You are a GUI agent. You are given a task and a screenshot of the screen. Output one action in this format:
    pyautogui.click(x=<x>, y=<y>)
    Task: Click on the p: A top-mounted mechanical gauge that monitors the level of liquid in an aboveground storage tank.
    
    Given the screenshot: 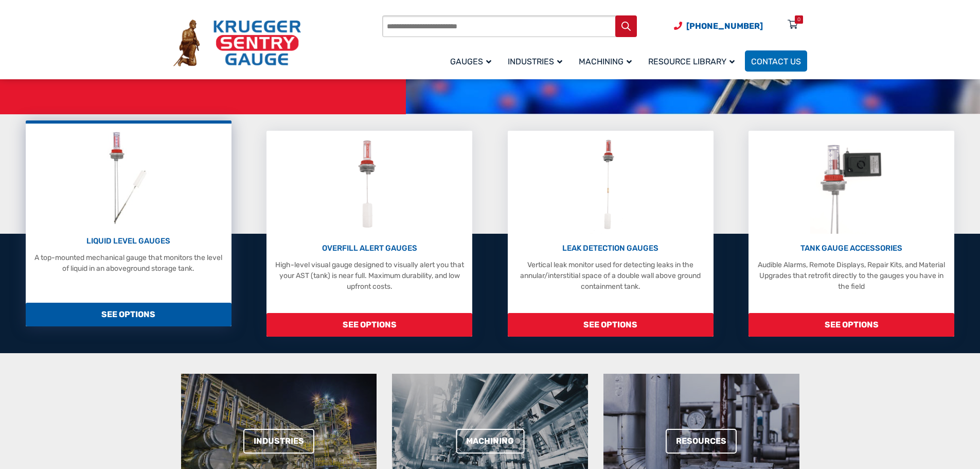 What is the action you would take?
    pyautogui.click(x=129, y=263)
    